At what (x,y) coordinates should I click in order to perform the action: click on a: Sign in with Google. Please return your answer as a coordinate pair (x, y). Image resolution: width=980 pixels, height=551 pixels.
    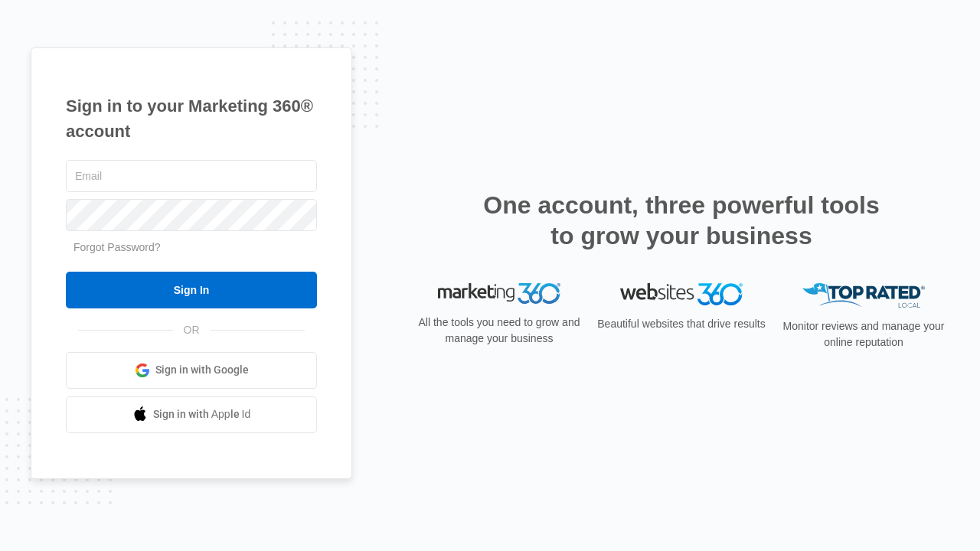
    Looking at the image, I should click on (192, 371).